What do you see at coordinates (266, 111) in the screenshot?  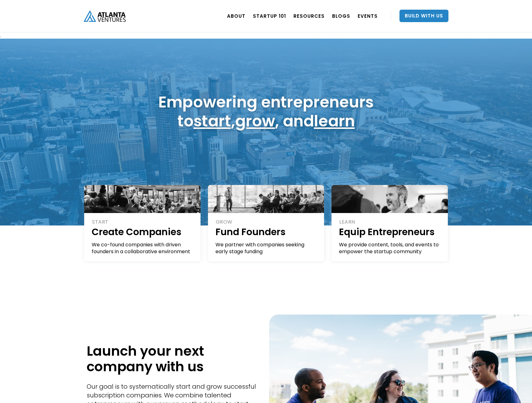 I see `h1: Empowering entrepreneurs to , , and` at bounding box center [266, 111].